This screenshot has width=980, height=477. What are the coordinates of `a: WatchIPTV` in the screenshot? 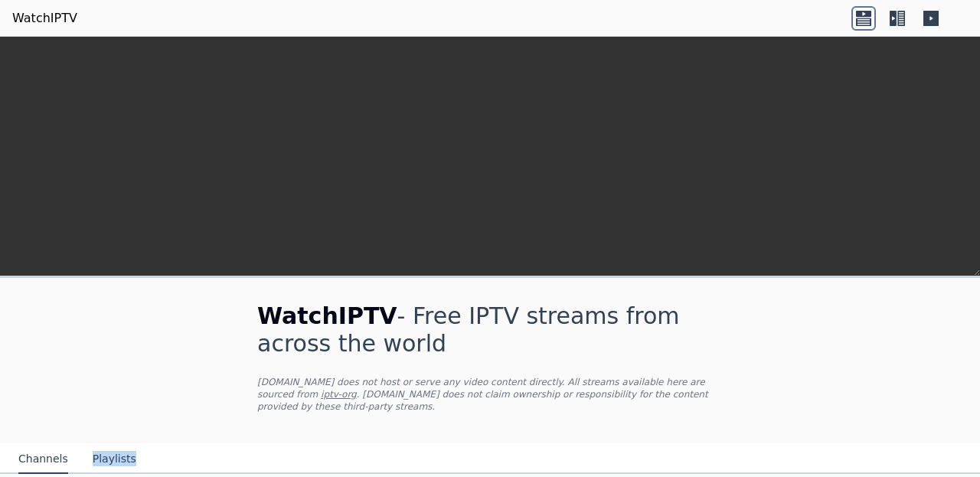 It's located at (45, 19).